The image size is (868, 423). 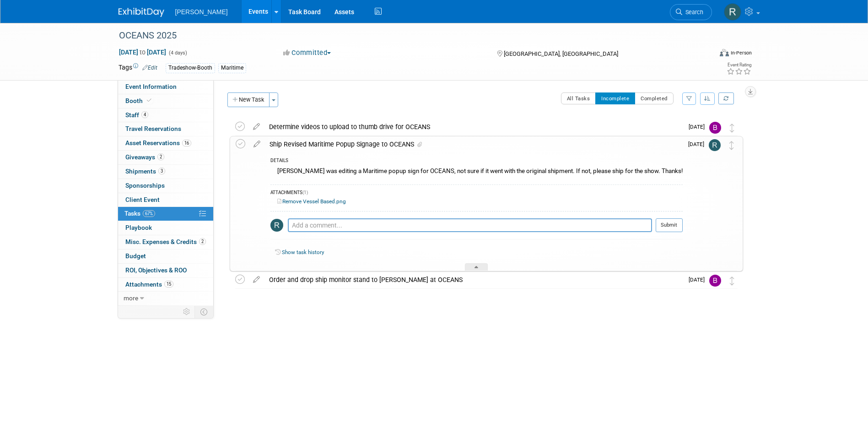 I want to click on span: Playbook, so click(x=139, y=227).